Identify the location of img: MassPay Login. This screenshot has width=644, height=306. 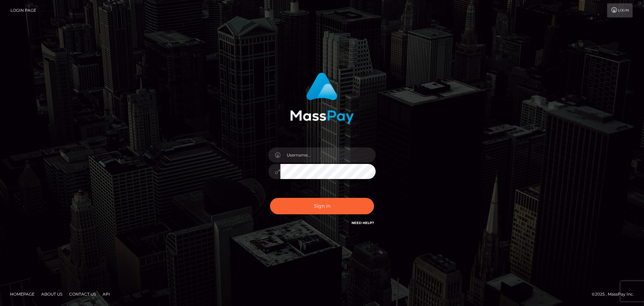
(322, 98).